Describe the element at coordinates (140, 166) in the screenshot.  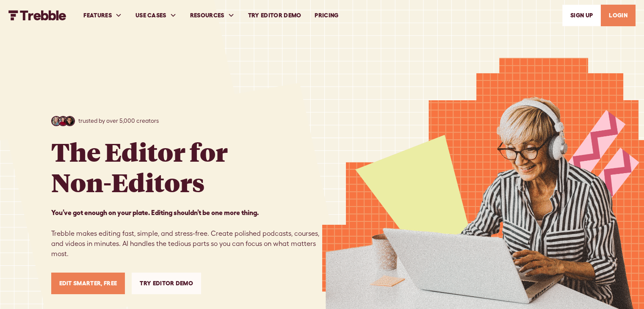
I see `h1: The Editor for Non-Editors` at that location.